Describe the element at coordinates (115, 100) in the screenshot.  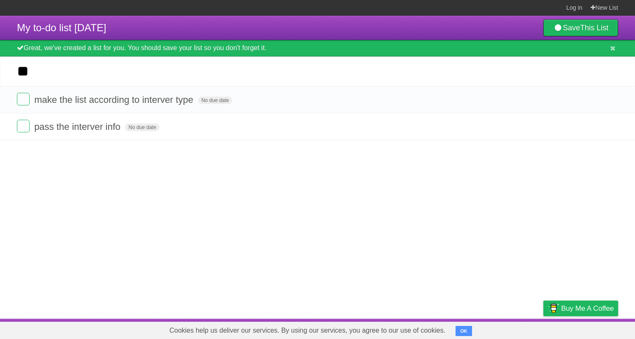
I see `span: make the list according to interver type` at that location.